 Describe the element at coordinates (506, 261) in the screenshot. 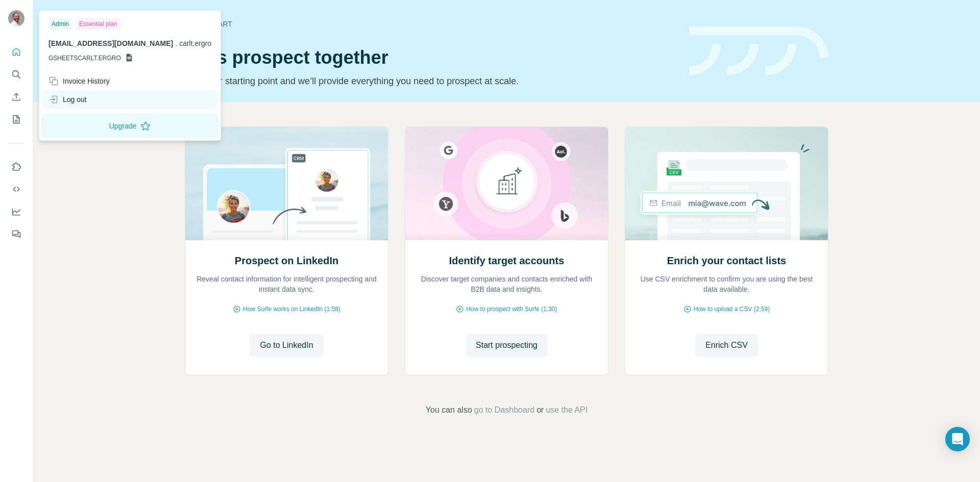

I see `h2: Identify target accounts` at that location.